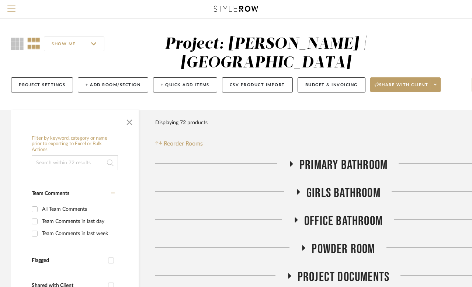  Describe the element at coordinates (130, 121) in the screenshot. I see `button: Close` at that location.